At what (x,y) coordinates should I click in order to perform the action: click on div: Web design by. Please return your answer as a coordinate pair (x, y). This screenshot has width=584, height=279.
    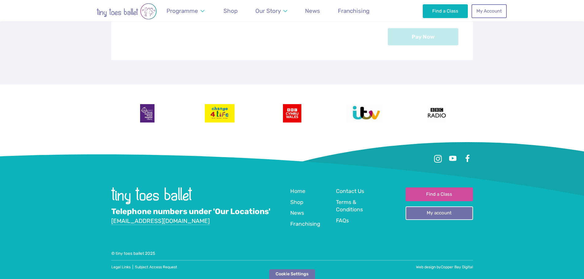
    Looking at the image, I should click on (383, 267).